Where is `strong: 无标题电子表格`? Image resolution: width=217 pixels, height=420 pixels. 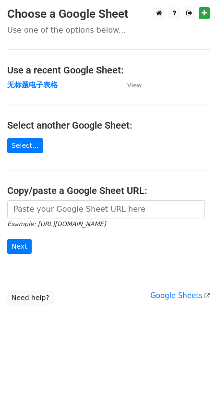 strong: 无标题电子表格 is located at coordinates (32, 85).